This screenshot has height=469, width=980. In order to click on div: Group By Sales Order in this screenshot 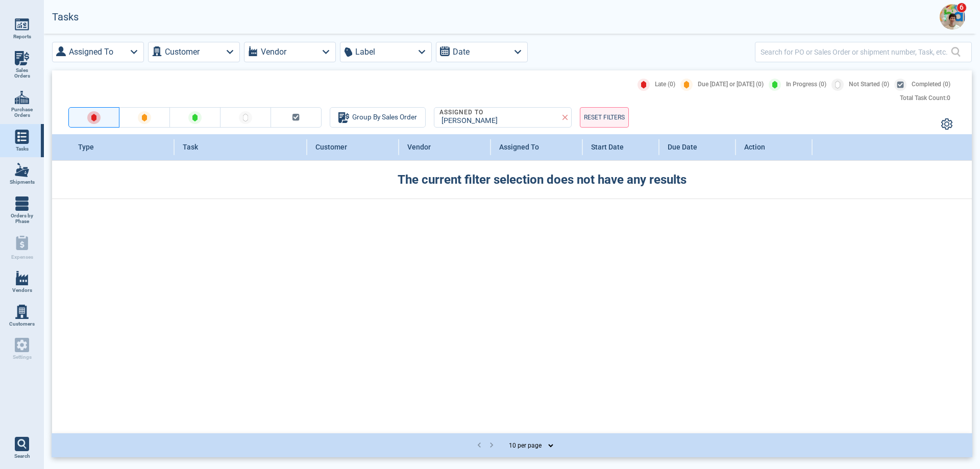, I will do `click(378, 117)`.